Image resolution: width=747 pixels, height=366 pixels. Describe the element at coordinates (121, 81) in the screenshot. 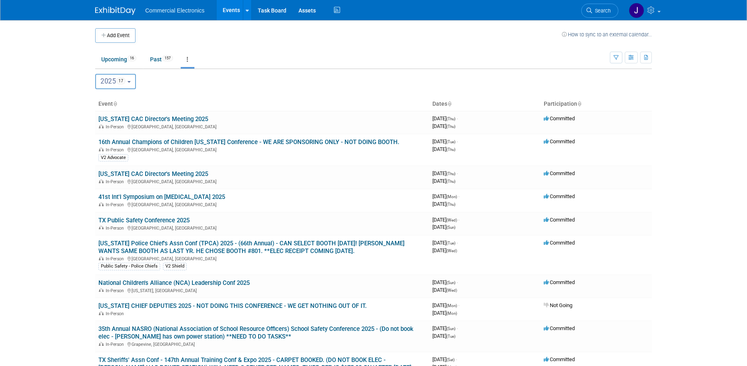

I see `span: 17` at that location.